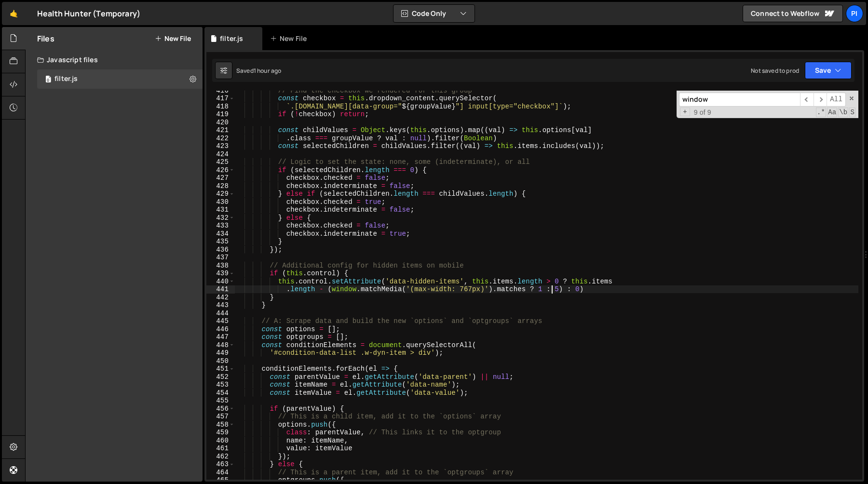  What do you see at coordinates (259, 70) in the screenshot?
I see `div: Saved` at bounding box center [259, 70].